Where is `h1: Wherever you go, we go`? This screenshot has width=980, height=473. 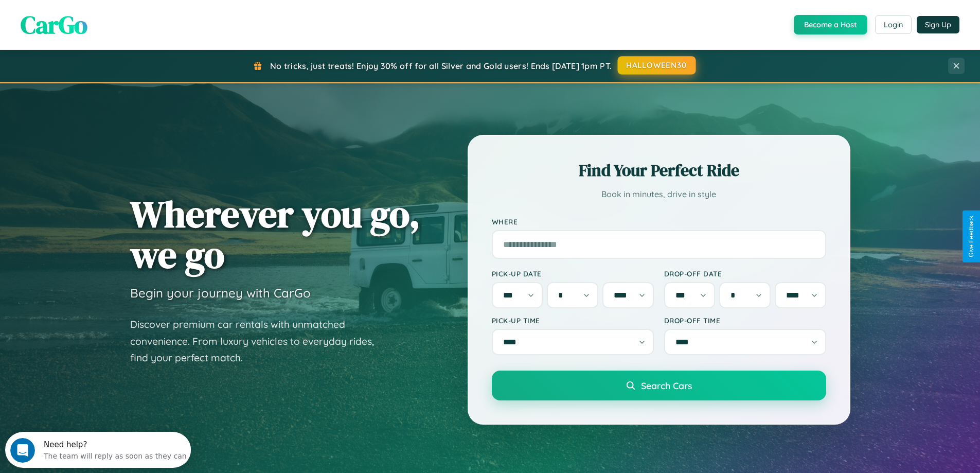
h1: Wherever you go, we go is located at coordinates (275, 234).